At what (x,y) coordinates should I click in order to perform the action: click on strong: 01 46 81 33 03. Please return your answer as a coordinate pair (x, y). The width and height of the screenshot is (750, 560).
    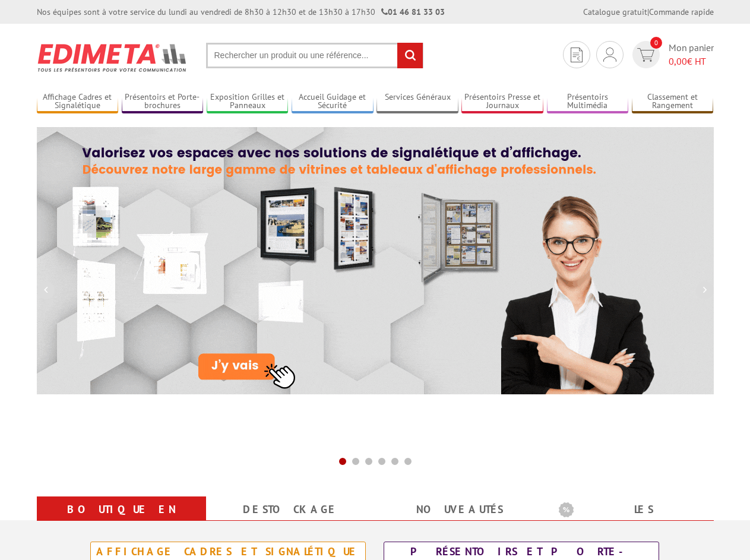
    Looking at the image, I should click on (413, 12).